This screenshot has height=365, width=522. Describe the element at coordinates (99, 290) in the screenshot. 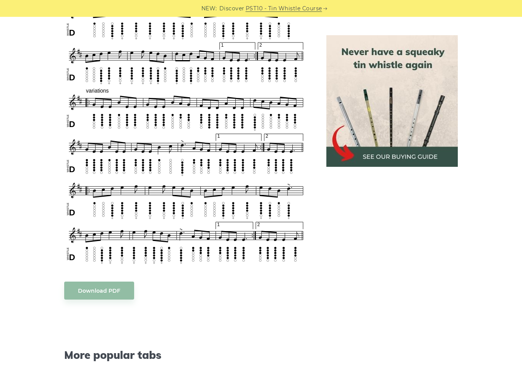

I see `a: Download PDF` at that location.